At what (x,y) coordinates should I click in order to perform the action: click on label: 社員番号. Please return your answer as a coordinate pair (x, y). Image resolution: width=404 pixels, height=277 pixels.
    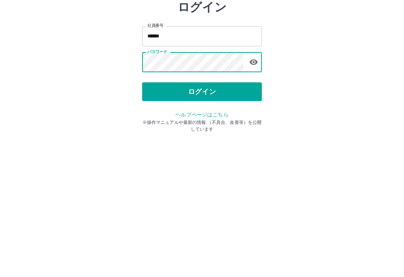
    Looking at the image, I should click on (155, 73).